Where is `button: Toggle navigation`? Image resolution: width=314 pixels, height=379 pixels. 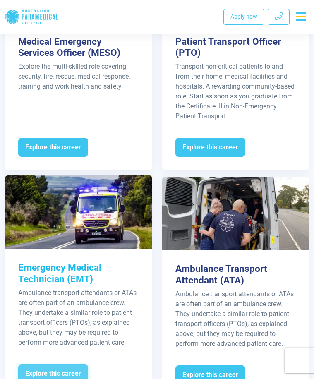 button: Toggle navigation is located at coordinates (301, 17).